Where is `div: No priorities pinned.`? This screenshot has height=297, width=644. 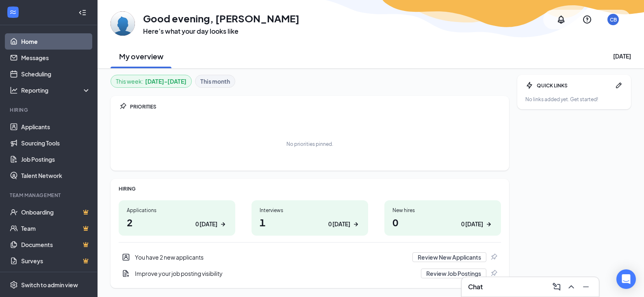 div: No priorities pinned. is located at coordinates (310, 144).